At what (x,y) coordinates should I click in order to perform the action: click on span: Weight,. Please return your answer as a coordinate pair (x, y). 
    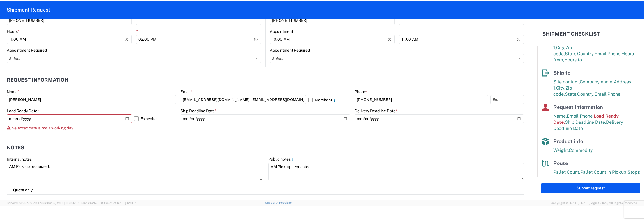
    Looking at the image, I should click on (561, 150).